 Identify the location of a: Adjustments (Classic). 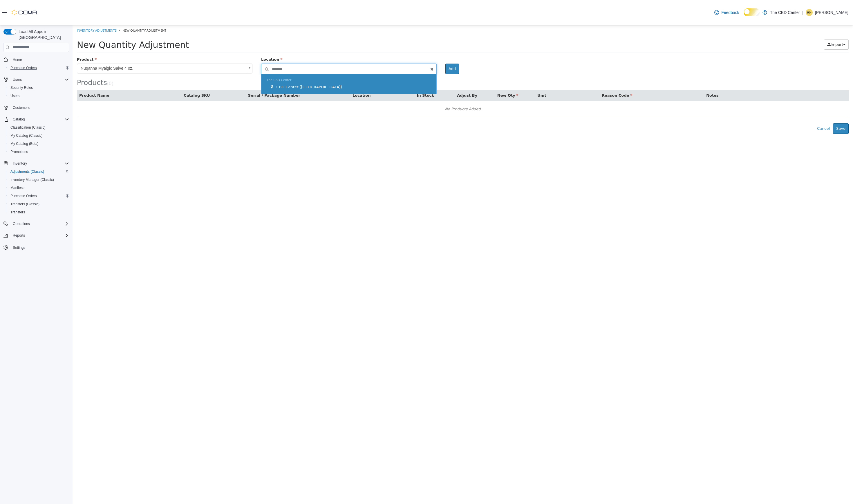
(27, 171).